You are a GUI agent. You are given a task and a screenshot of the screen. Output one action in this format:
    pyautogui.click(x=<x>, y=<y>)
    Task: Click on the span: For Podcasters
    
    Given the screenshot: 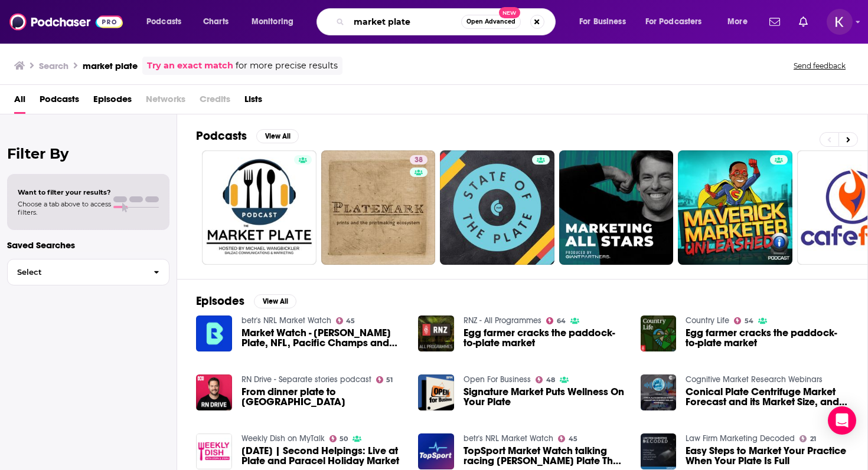 What is the action you would take?
    pyautogui.click(x=674, y=22)
    